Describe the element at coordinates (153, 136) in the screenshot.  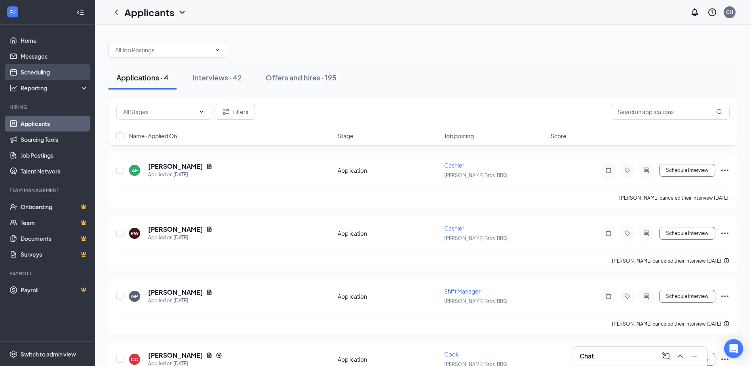
I see `span: Name · Applied On` at that location.